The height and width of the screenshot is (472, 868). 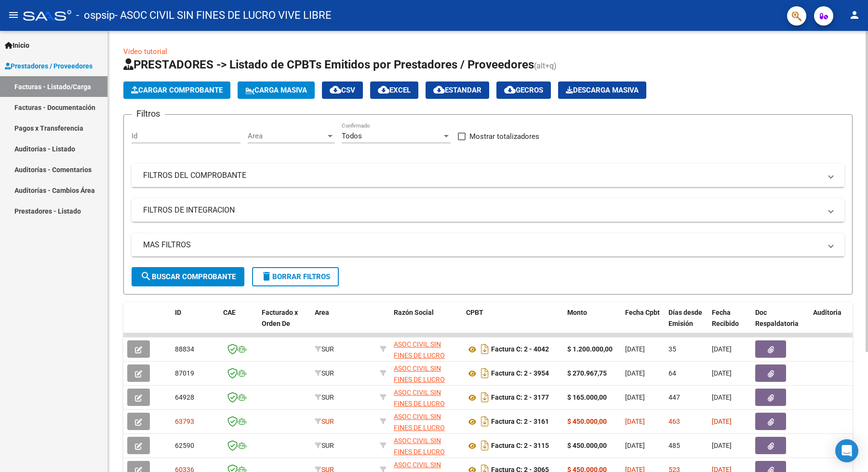 I want to click on strong: $ 165.000,00, so click(x=587, y=398).